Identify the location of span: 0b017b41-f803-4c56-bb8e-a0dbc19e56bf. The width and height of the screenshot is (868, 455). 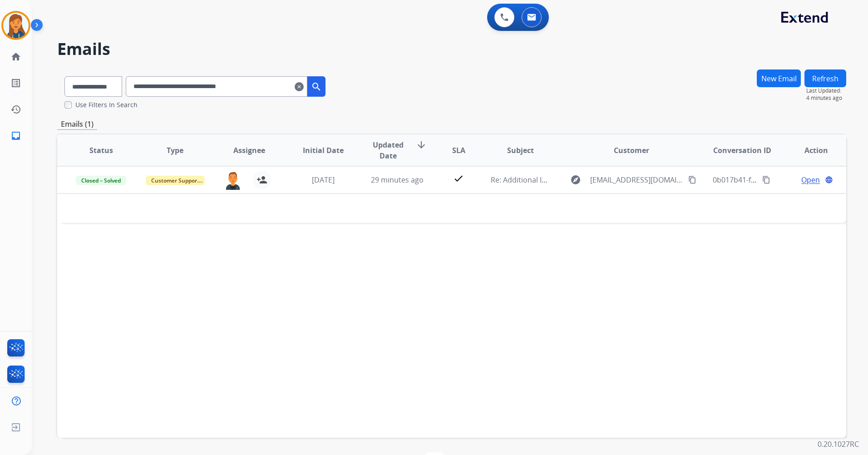
(782, 180).